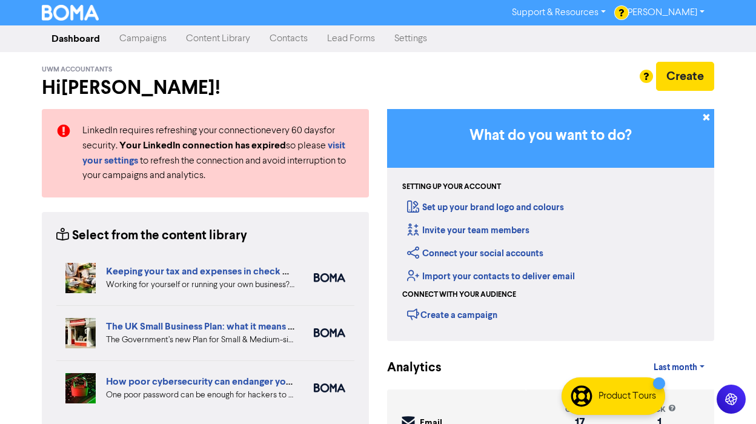 This screenshot has width=756, height=424. I want to click on div: The Government’s new Plan for Small & Medium-sized Businesses (SMBs) offers a number of new oppor..., so click(201, 340).